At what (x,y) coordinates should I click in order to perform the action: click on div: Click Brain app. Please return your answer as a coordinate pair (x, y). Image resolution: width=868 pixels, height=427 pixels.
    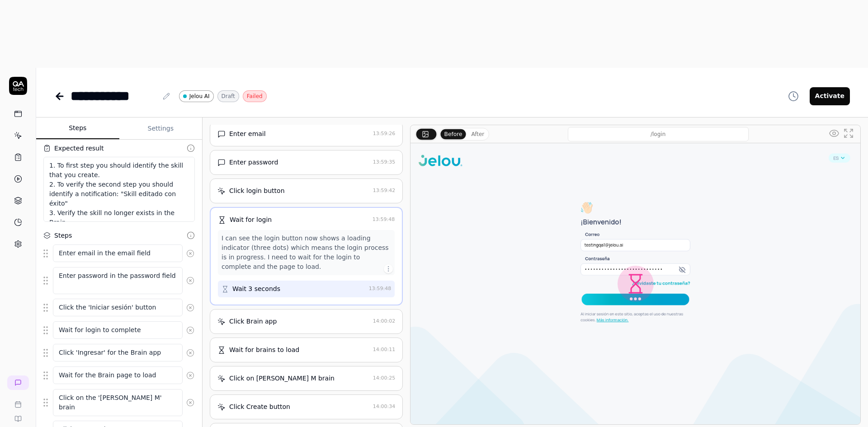
    Looking at the image, I should click on (252, 321).